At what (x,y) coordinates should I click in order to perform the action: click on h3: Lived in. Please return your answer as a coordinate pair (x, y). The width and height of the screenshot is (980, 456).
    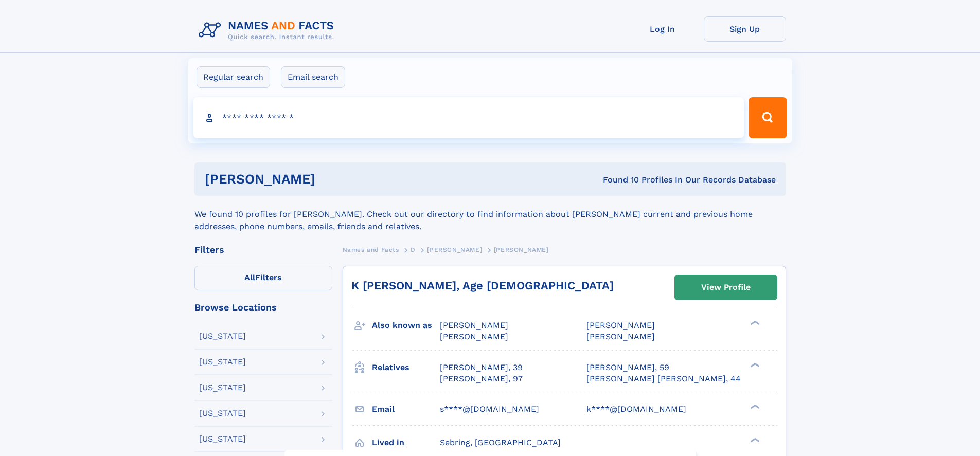
    Looking at the image, I should click on (406, 443).